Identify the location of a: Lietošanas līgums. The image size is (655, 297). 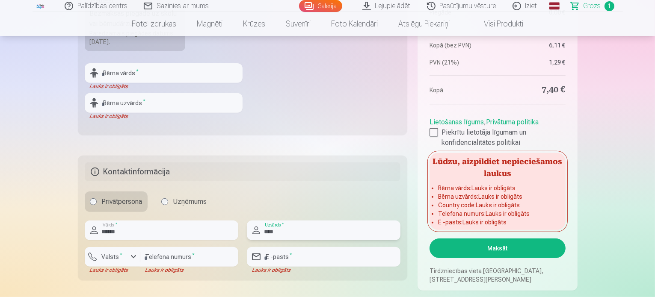
(456, 122).